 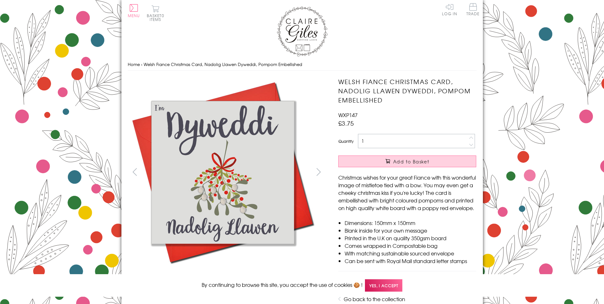 I want to click on nav: breadcrumbs, so click(x=302, y=64).